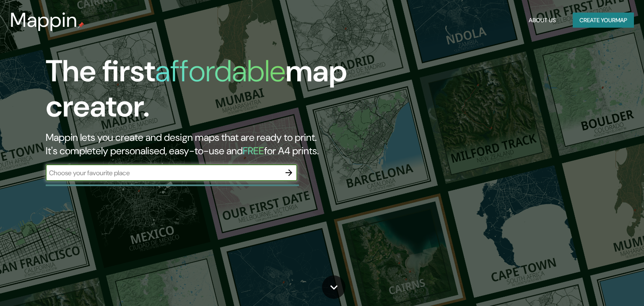  What do you see at coordinates (207, 92) in the screenshot?
I see `h1: The first map creator.` at bounding box center [207, 92].